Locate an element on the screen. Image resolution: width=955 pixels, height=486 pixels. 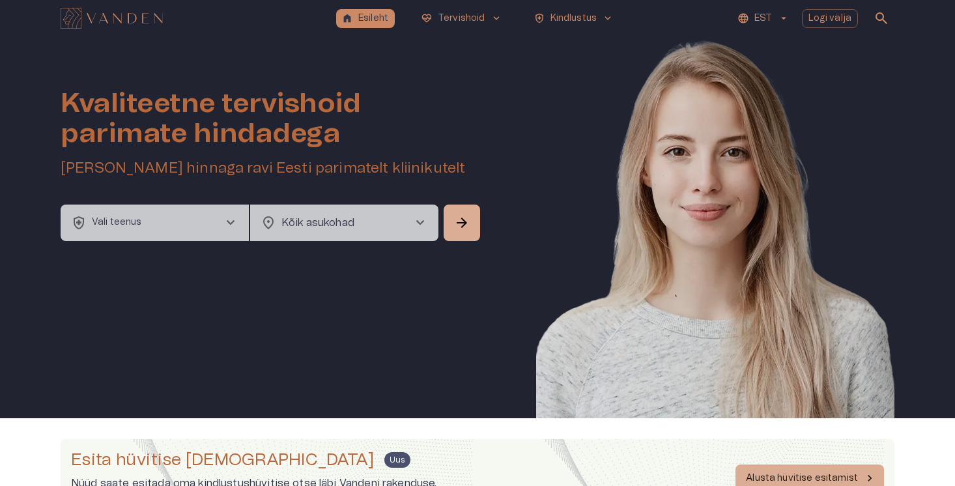
span: location_on is located at coordinates (268, 223).